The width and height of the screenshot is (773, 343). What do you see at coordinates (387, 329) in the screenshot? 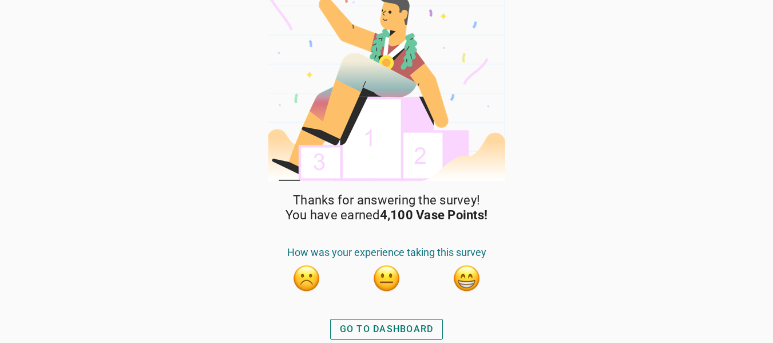
I see `div: GO TO DASHBOARD` at bounding box center [387, 329].